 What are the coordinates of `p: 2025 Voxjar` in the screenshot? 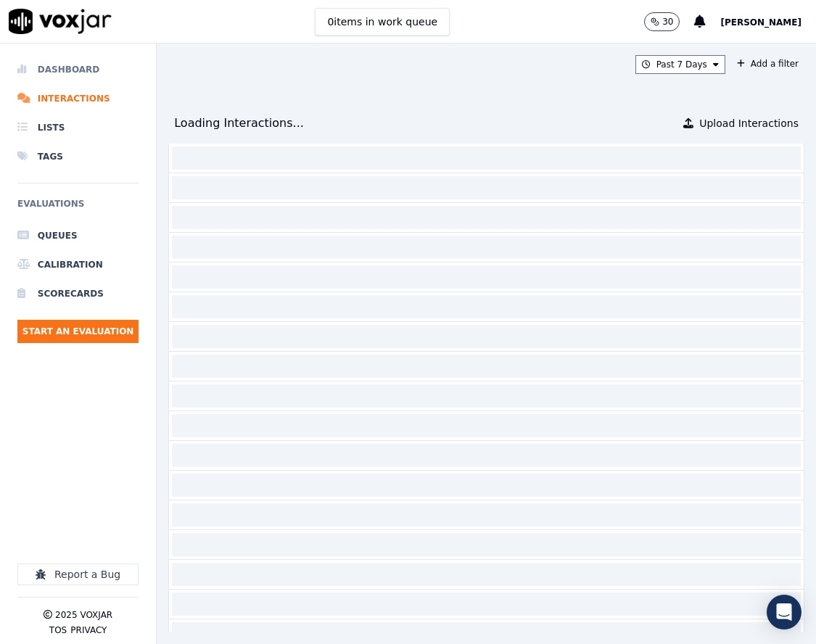 It's located at (83, 615).